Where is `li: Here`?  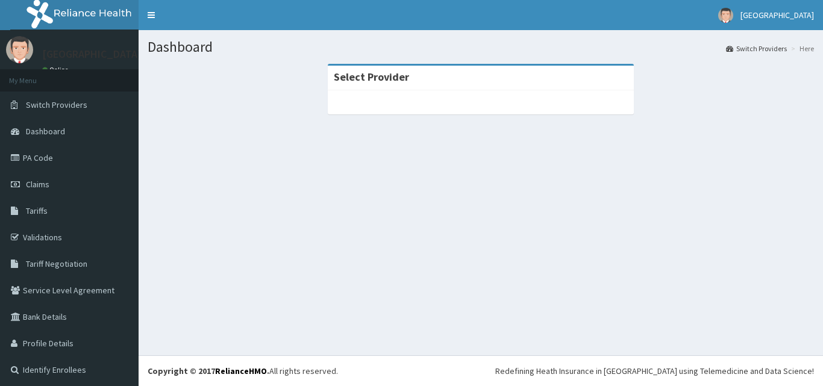 li: Here is located at coordinates (800, 48).